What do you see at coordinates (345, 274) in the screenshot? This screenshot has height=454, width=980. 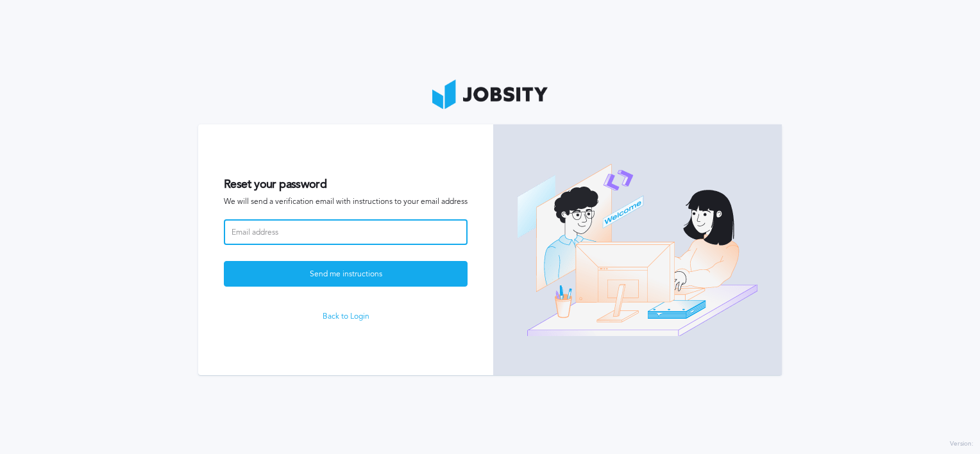 I see `button: Send me instructions` at bounding box center [345, 274].